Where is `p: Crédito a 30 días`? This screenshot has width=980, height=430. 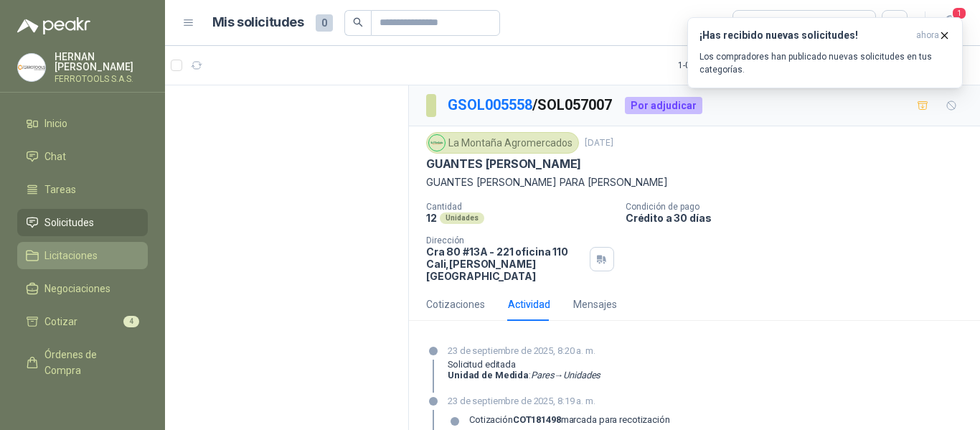
p: Crédito a 30 días is located at coordinates (800, 218).